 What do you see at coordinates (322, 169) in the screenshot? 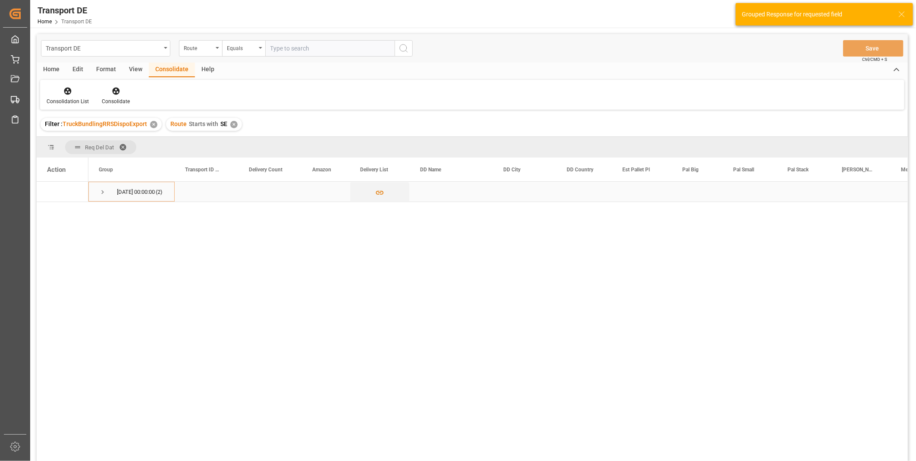
I see `span: Amazon` at bounding box center [322, 169].